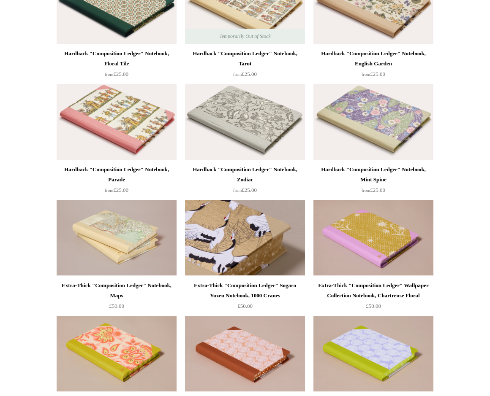 The width and height of the screenshot is (490, 396). What do you see at coordinates (245, 238) in the screenshot?
I see `img: Extra-Thick "Composition Ledger" Sogara Yuzen Notebook, 1000 Cranes` at bounding box center [245, 238].